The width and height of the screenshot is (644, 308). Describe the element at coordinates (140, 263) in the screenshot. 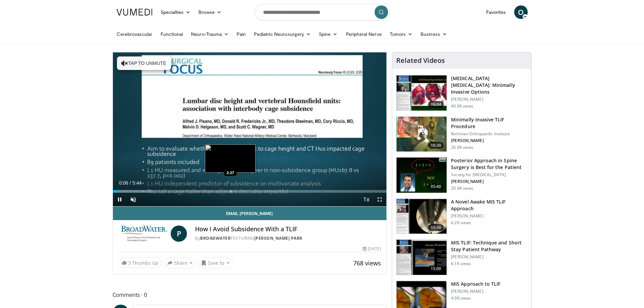

I see `a: 3 Thumbs Up` at that location.